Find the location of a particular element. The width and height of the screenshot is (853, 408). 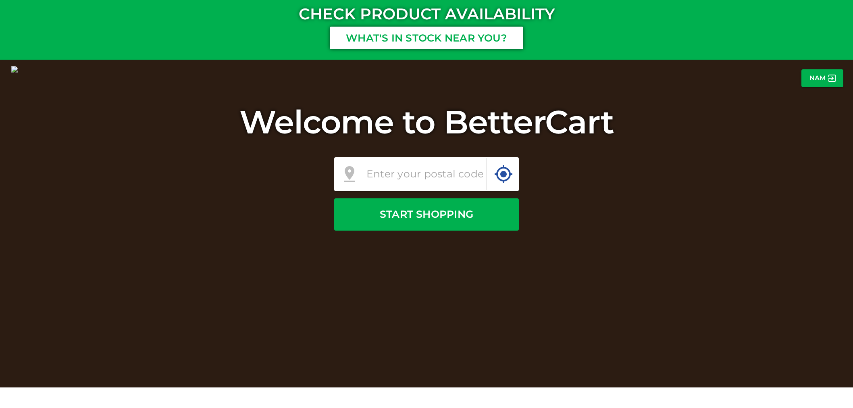

button: What's in stock near you? is located at coordinates (427, 38).